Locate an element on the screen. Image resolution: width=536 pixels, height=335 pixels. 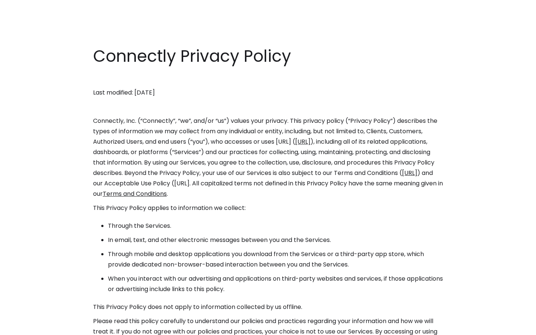
h1: Connectly Privacy Policy is located at coordinates (268, 56).